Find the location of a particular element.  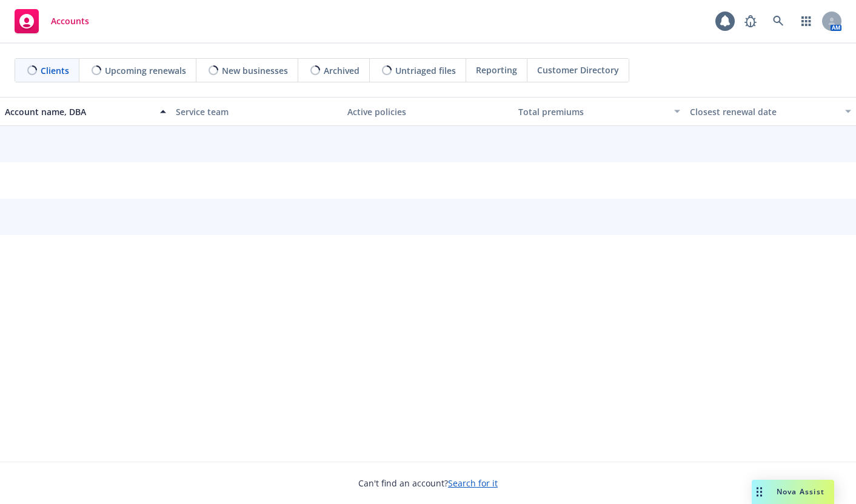

button: Active policies is located at coordinates (428, 111).